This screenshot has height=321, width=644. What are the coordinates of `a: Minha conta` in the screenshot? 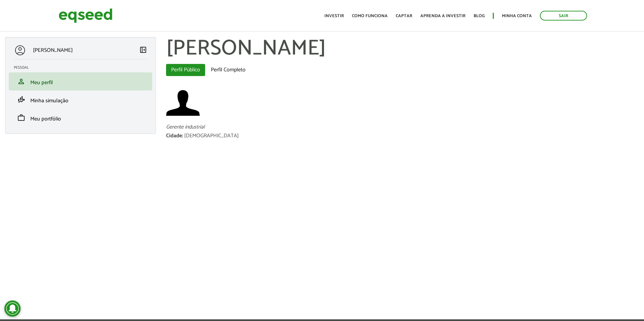 It's located at (516, 16).